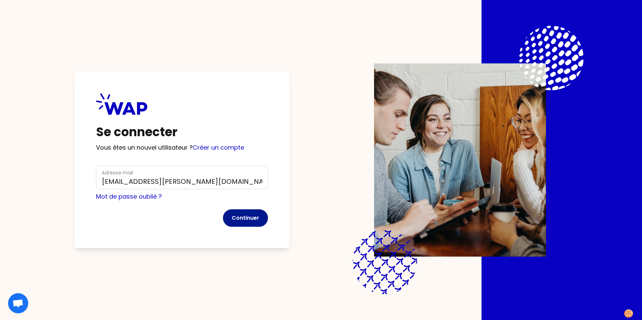 The image size is (642, 320). I want to click on button: Continuer, so click(246, 218).